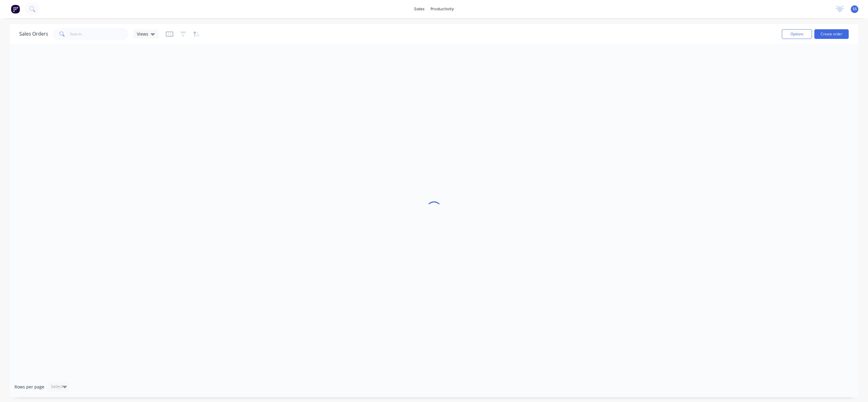  Describe the element at coordinates (99, 34) in the screenshot. I see `input: Search...` at that location.